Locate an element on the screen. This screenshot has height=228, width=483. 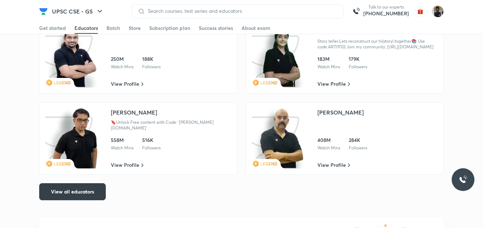
input: Search courses, test series and educators is located at coordinates (241, 11).